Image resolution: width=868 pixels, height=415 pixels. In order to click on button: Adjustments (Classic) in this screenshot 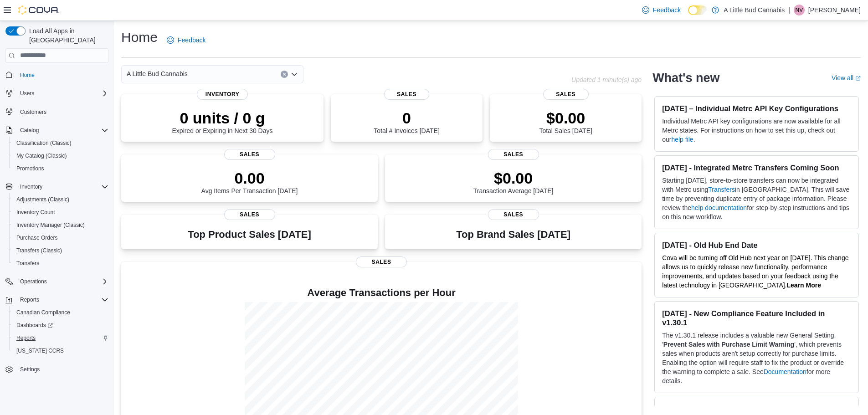, I will do `click(61, 199)`.